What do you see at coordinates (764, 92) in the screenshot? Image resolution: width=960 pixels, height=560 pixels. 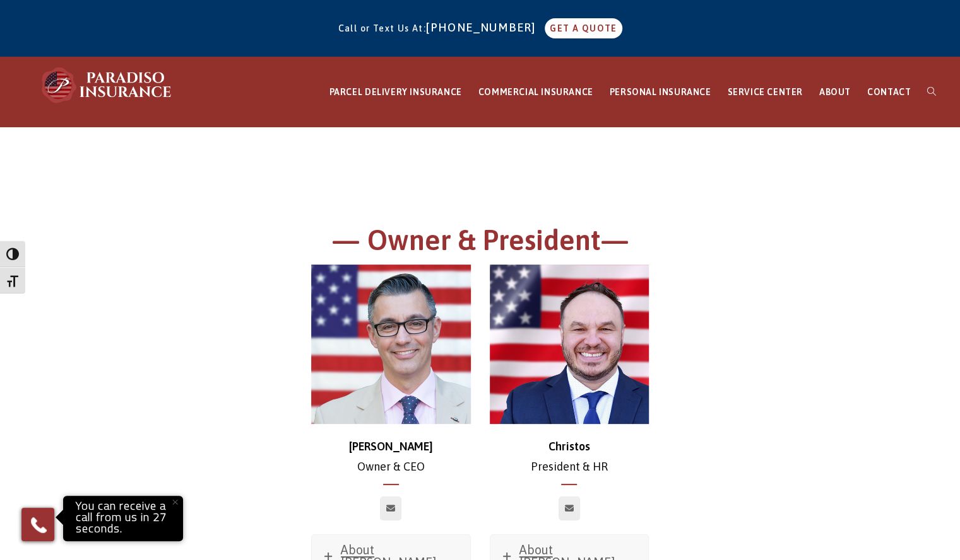 I see `a: SERVICE CENTER` at bounding box center [764, 92].